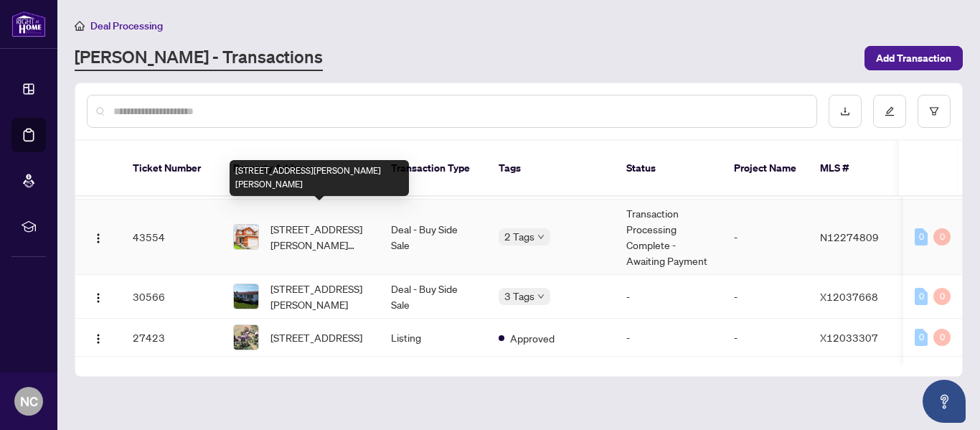  I want to click on td: Listing, so click(434, 338).